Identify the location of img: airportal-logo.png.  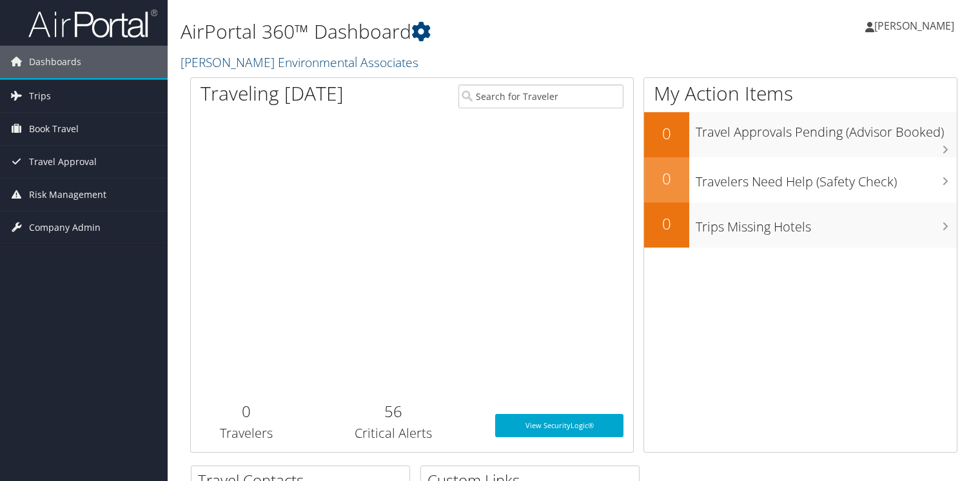
(93, 23).